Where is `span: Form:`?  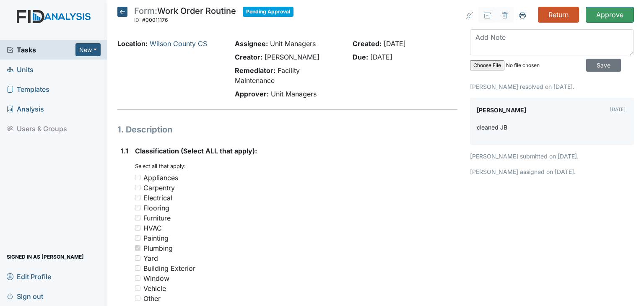
span: Form: is located at coordinates (145, 11).